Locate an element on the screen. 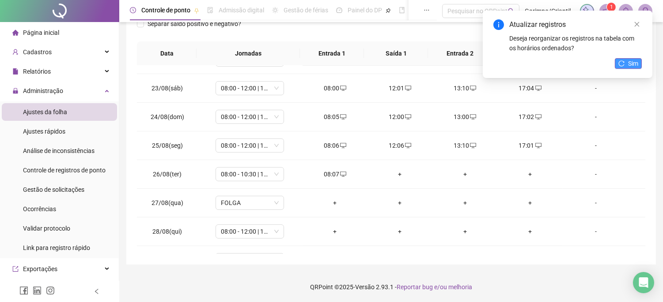 This screenshot has height=302, width=663. span: facebook is located at coordinates (24, 291).